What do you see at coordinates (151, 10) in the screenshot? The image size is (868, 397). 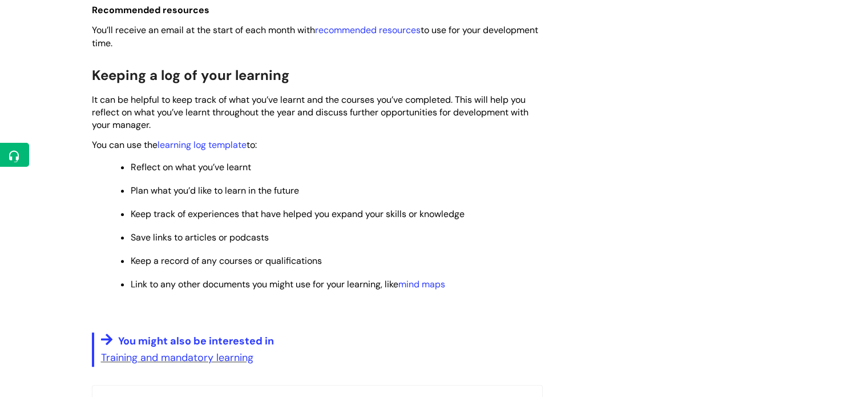 I see `span: Recommended resources` at bounding box center [151, 10].